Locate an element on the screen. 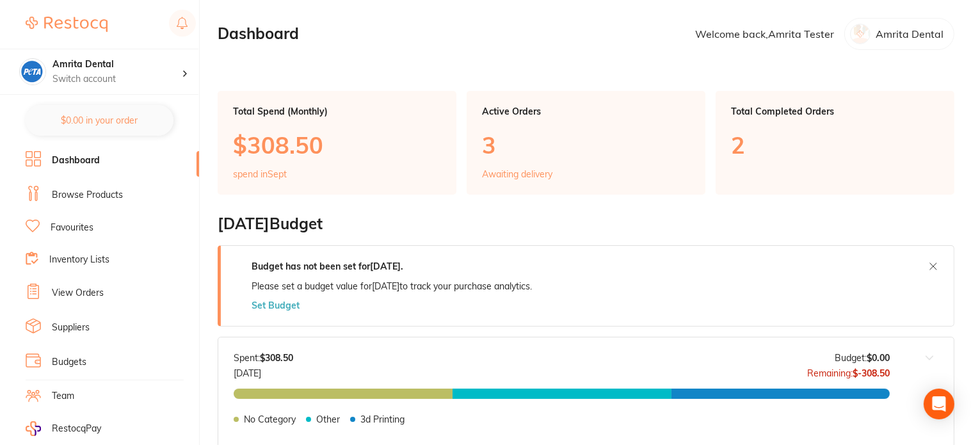 This screenshot has width=980, height=445. img: Restocq Logo is located at coordinates (67, 24).